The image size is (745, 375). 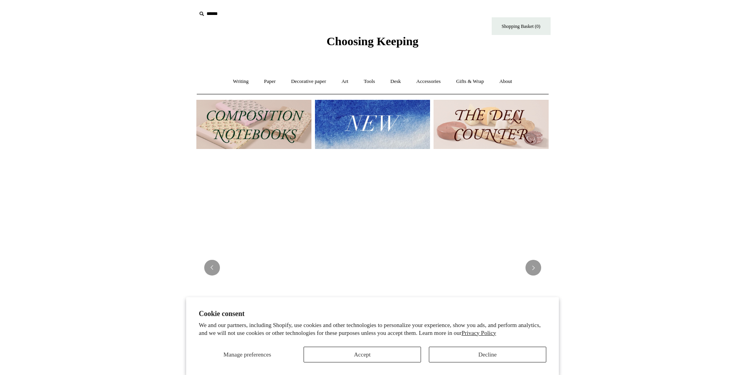 What do you see at coordinates (372, 329) in the screenshot?
I see `p: We and our partners, including Shopify, use cookies and other technologies to personalize your ex...` at bounding box center [372, 329].